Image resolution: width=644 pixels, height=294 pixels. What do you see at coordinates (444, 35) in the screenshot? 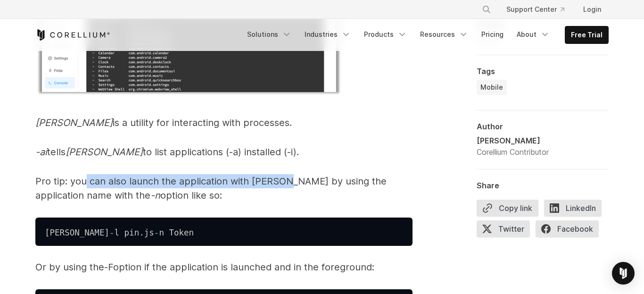
I see `a: Resources` at bounding box center [444, 35].